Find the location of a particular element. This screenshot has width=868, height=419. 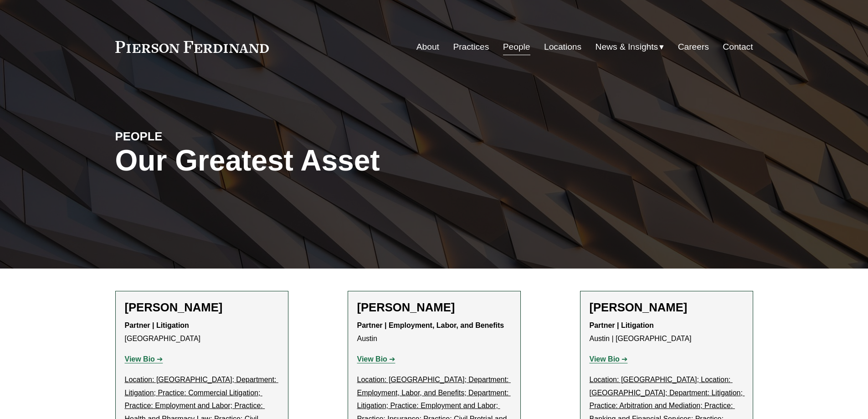

p: Austin is located at coordinates (434, 332).